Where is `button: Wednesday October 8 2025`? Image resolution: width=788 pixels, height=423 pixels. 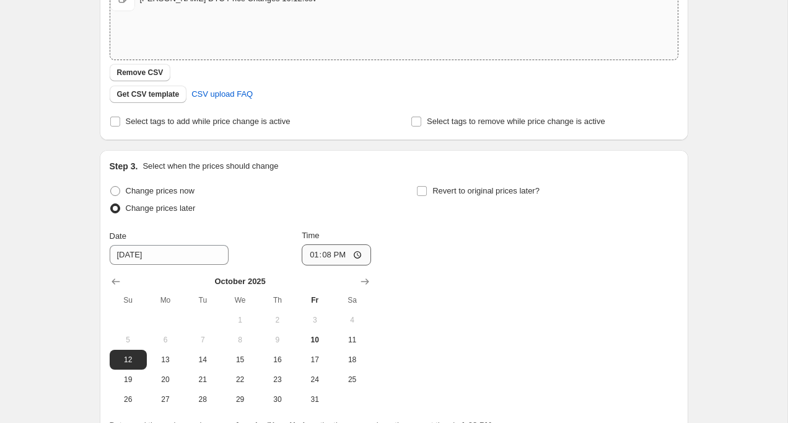
button: Wednesday October 8 2025 is located at coordinates (240, 340).